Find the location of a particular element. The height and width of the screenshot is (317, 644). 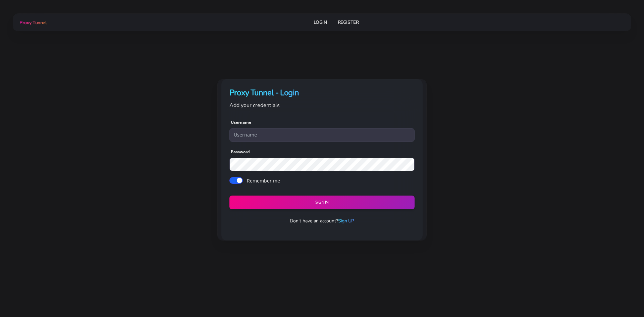

a: Proxy Tunnel is located at coordinates (32, 23).